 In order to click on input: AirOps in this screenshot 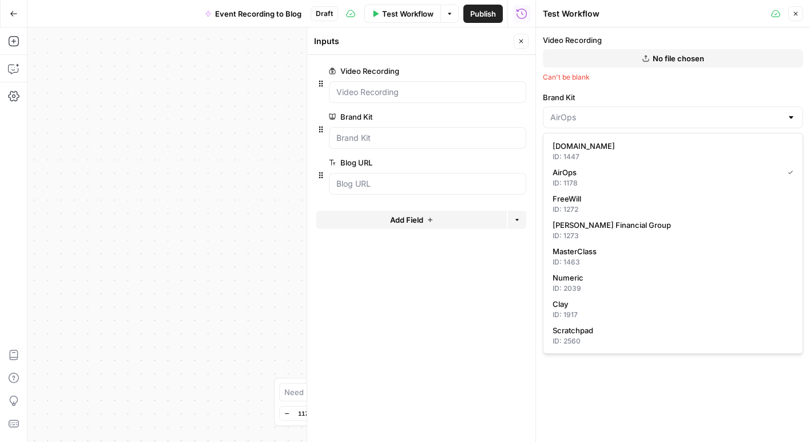, I will do `click(666, 117)`.